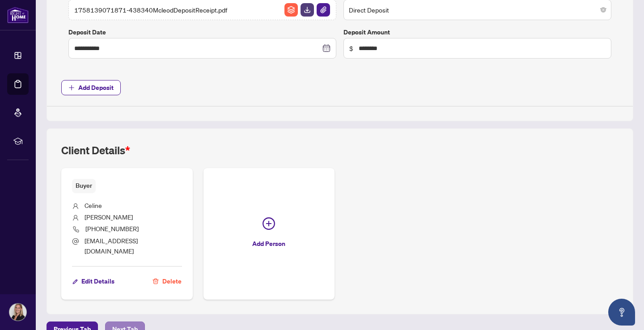  Describe the element at coordinates (291, 10) in the screenshot. I see `img: File Archive` at that location.